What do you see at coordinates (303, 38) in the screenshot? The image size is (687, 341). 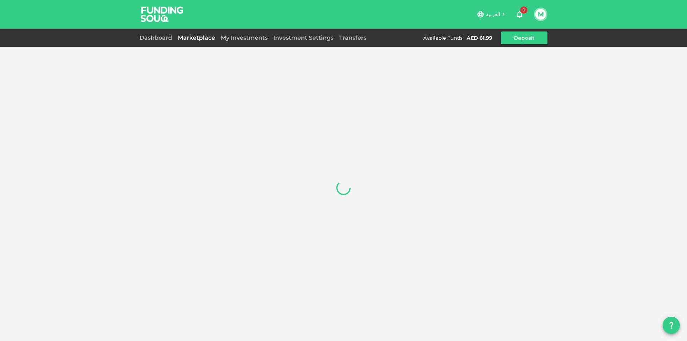 I see `a: Investment Settings` at bounding box center [303, 38].